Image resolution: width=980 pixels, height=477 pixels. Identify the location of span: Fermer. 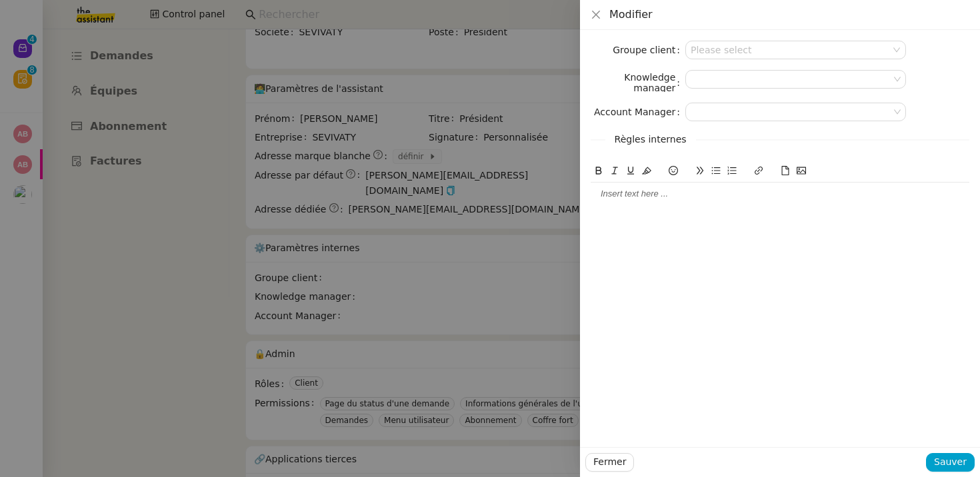
(610, 462).